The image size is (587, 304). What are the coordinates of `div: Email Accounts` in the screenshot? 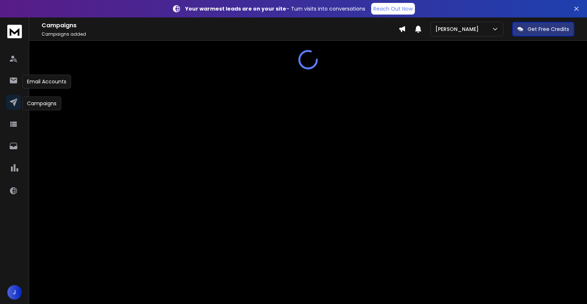 It's located at (47, 82).